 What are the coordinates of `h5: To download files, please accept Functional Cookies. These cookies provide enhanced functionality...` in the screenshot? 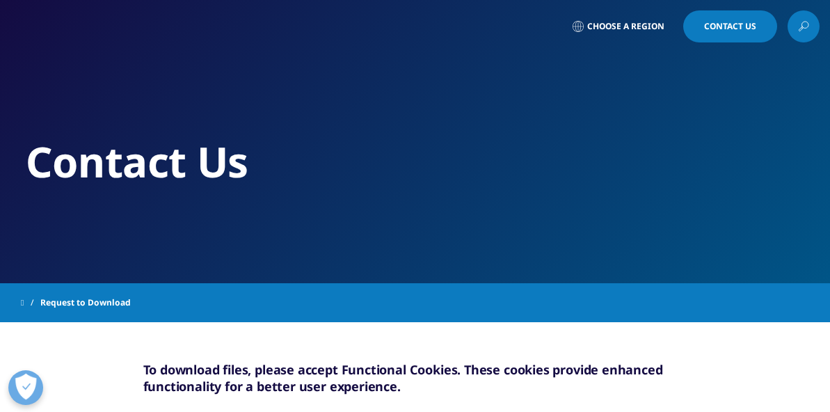 It's located at (415, 378).